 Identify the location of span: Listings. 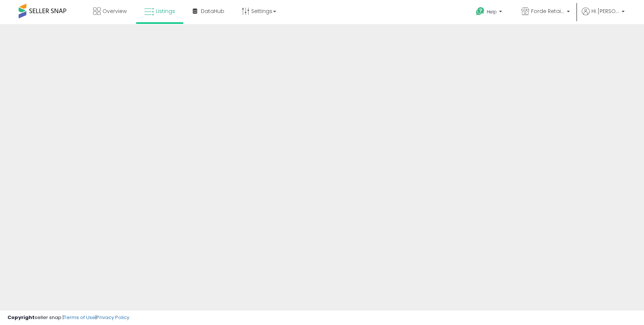
(166, 11).